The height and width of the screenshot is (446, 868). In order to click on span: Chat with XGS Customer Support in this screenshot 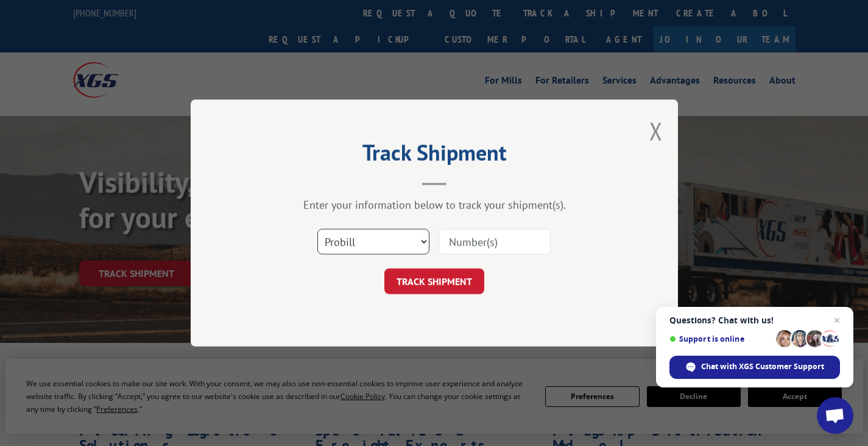, I will do `click(763, 367)`.